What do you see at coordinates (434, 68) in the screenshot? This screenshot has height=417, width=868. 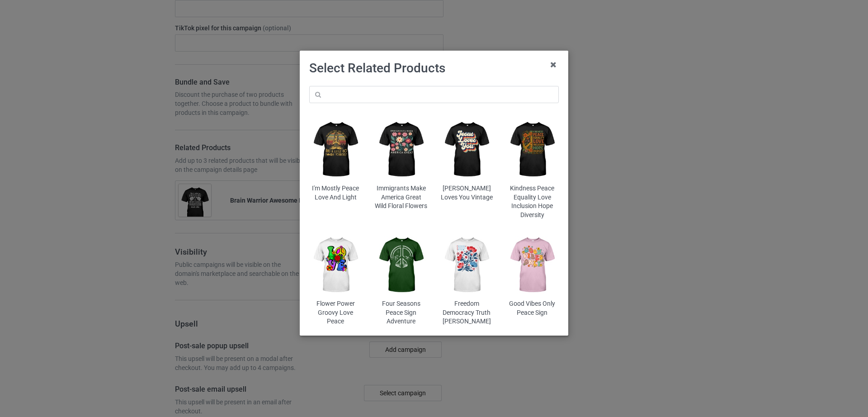 I see `h1: Select Related Products` at bounding box center [434, 68].